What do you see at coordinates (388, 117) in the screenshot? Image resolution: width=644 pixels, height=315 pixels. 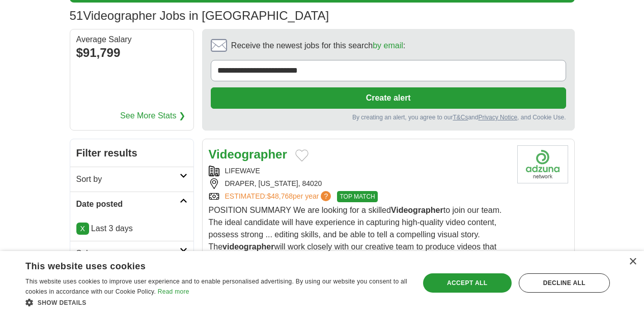 I see `div: By creating an alert, you agree to our and , and Cookie Use.` at bounding box center [388, 117].